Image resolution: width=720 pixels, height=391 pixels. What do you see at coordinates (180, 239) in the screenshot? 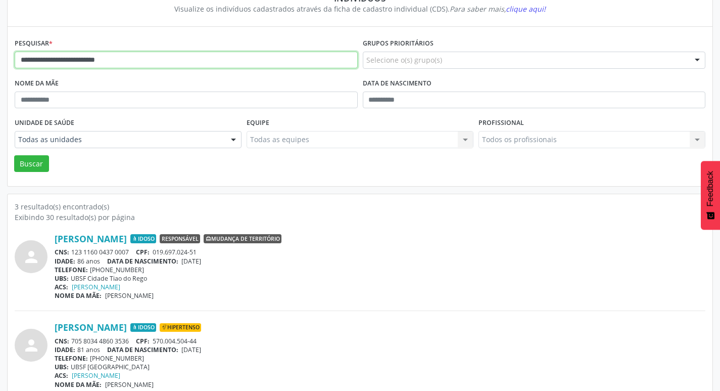
I see `span: Responsável` at bounding box center [180, 239].